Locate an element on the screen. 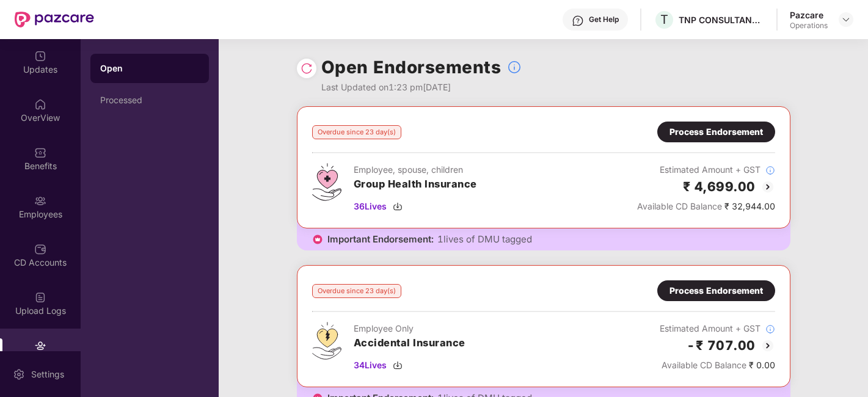 This screenshot has height=397, width=868. div: TNP CONSULTANCY PRIVATE LIMITED is located at coordinates (722, 20).